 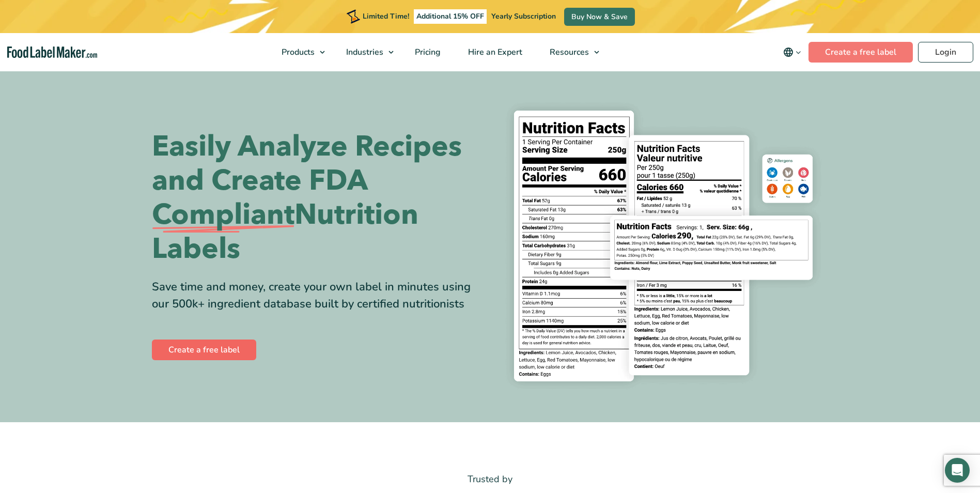 I want to click on span: Additional 15% OFF, so click(x=450, y=17).